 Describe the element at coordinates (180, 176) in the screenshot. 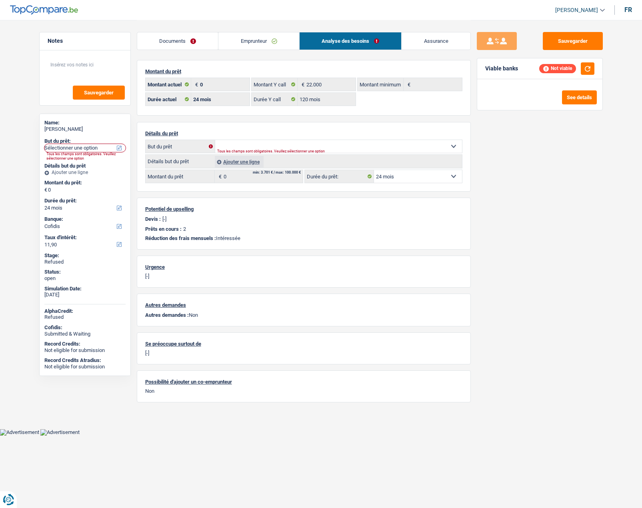

I see `label: Montant du prêt` at that location.